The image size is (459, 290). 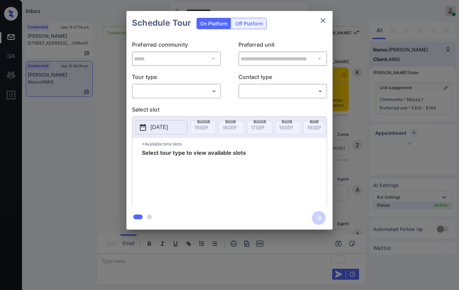 What do you see at coordinates (283, 46) in the screenshot?
I see `p: Preferred unit` at bounding box center [283, 46].